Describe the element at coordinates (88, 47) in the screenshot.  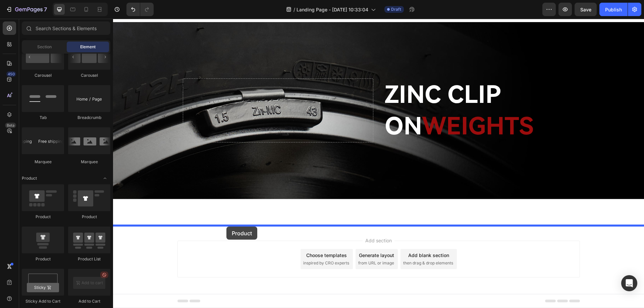
I see `span: Element` at that location.